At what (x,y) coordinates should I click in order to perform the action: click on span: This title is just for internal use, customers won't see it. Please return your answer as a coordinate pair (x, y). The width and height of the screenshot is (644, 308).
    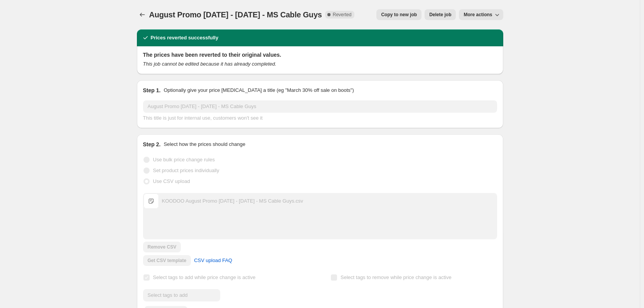
    Looking at the image, I should click on (203, 118).